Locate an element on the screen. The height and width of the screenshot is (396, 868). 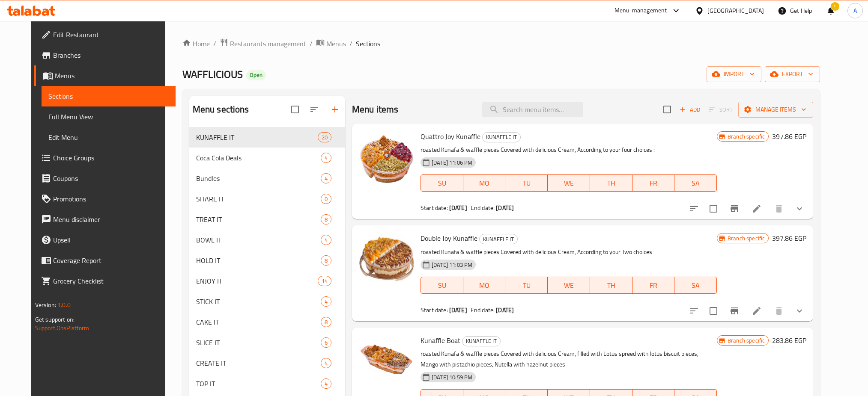
div: BOWL IT is located at coordinates (259, 241).